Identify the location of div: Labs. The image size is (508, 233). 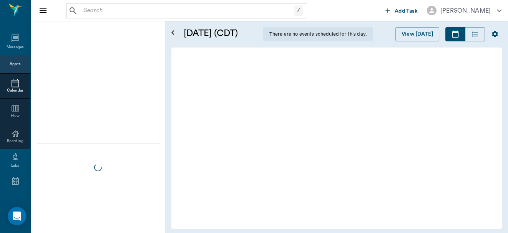
(15, 166).